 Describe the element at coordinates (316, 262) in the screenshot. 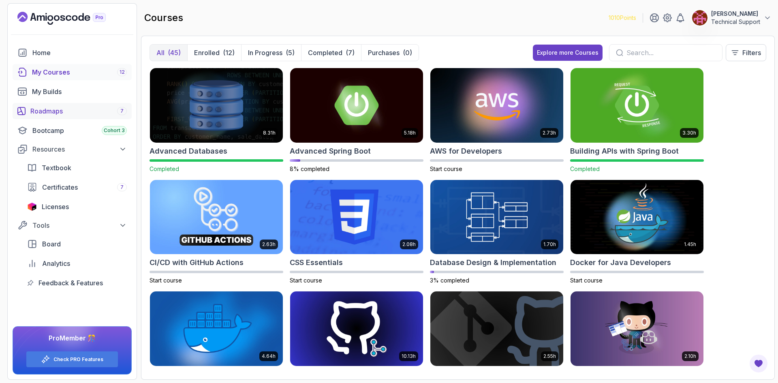

I see `h2: CSS Essentials` at that location.